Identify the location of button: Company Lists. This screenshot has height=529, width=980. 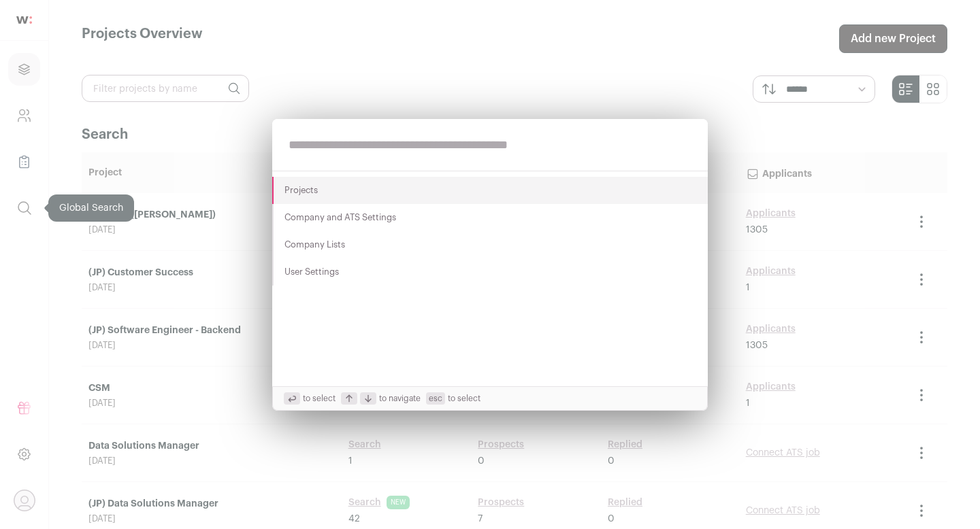
(490, 245).